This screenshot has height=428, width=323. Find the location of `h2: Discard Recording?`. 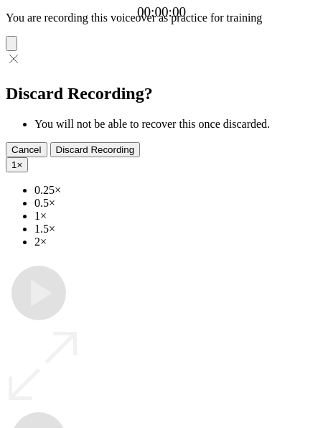

h2: Discard Recording? is located at coordinates (162, 93).